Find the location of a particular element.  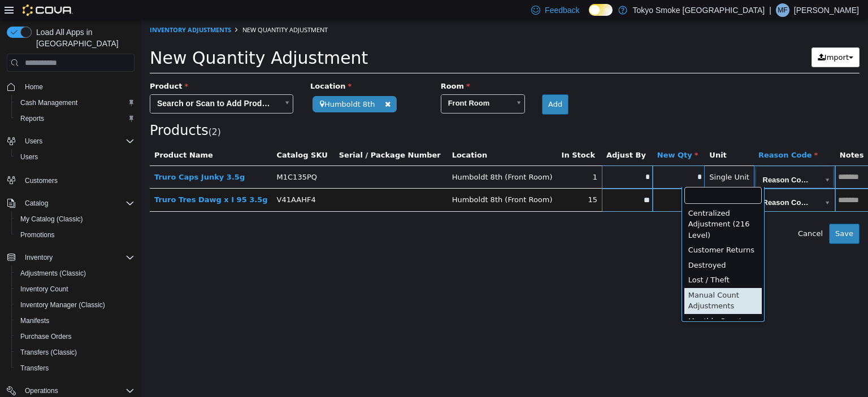

a: Transfers is located at coordinates (35, 368).